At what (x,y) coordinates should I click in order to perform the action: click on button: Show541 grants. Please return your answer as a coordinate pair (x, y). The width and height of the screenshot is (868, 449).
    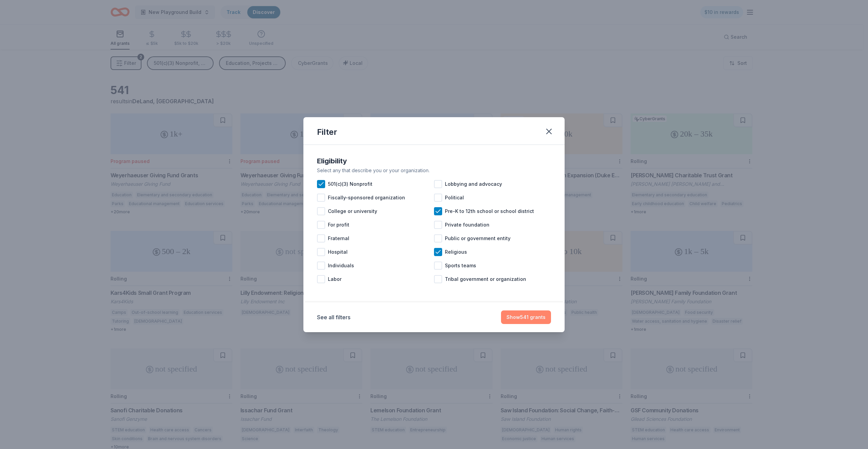
    Looking at the image, I should click on (526, 317).